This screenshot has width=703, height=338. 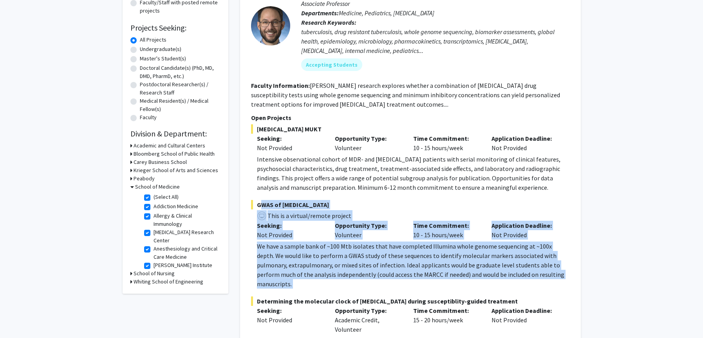 I want to click on h3: Peabody, so click(x=144, y=178).